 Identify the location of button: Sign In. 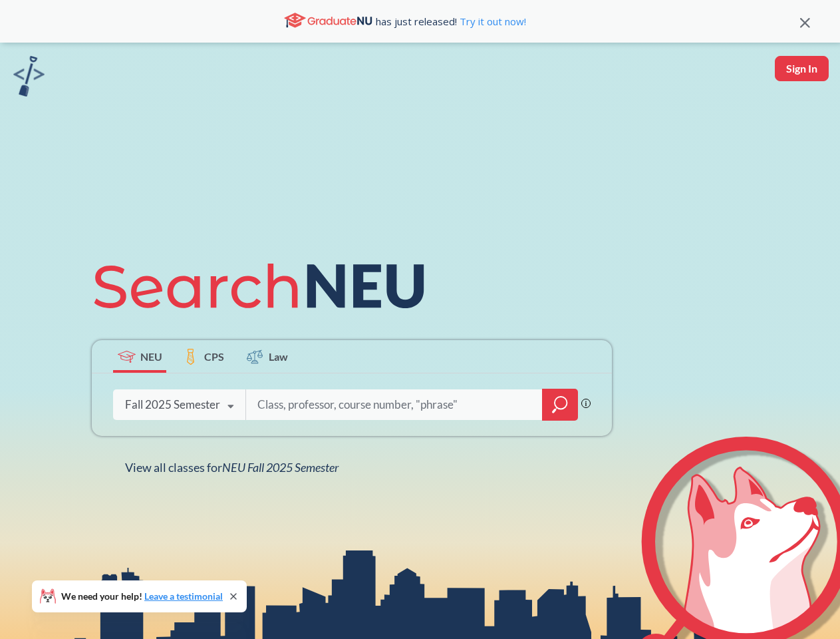
(802, 69).